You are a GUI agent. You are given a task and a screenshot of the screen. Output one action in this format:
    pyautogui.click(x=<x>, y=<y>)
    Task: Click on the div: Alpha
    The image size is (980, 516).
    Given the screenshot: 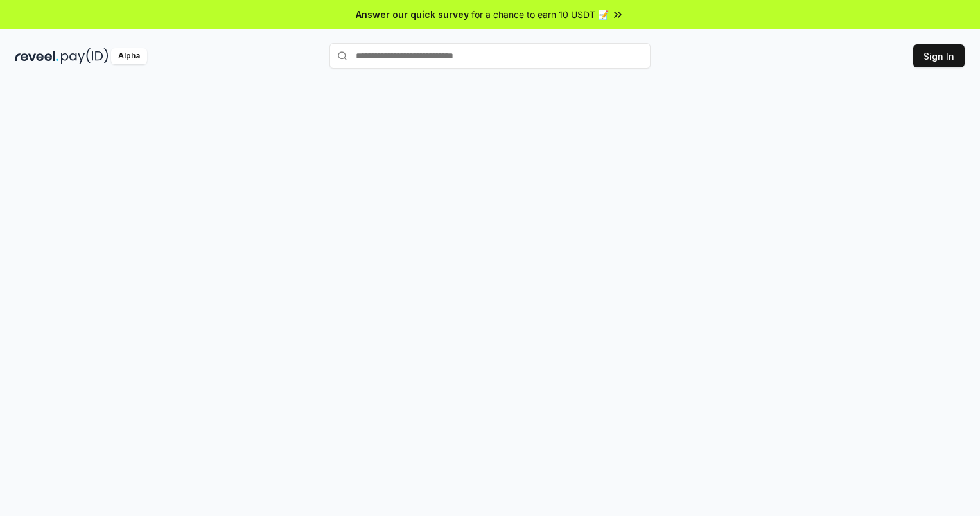 What is the action you would take?
    pyautogui.click(x=129, y=56)
    